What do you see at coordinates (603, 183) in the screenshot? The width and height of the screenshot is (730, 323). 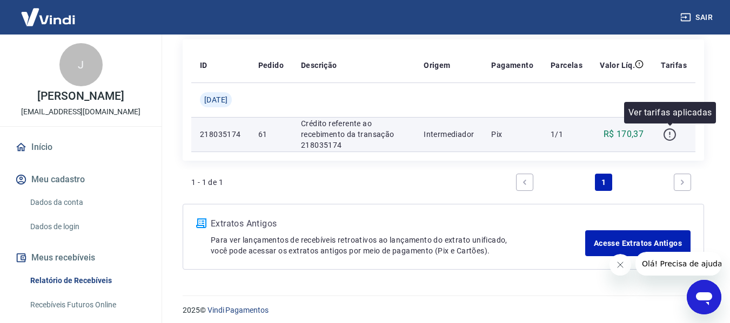 I see `a: Page 1 is your current page` at bounding box center [603, 183].